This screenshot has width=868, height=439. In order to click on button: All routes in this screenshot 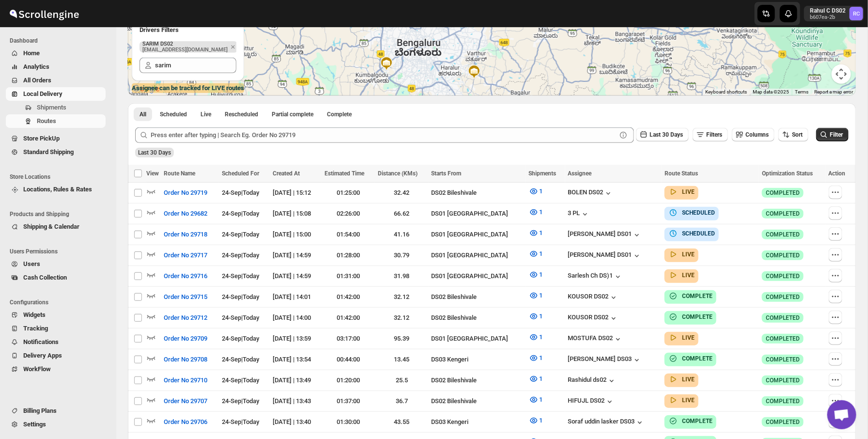, I will do `click(143, 114)`.